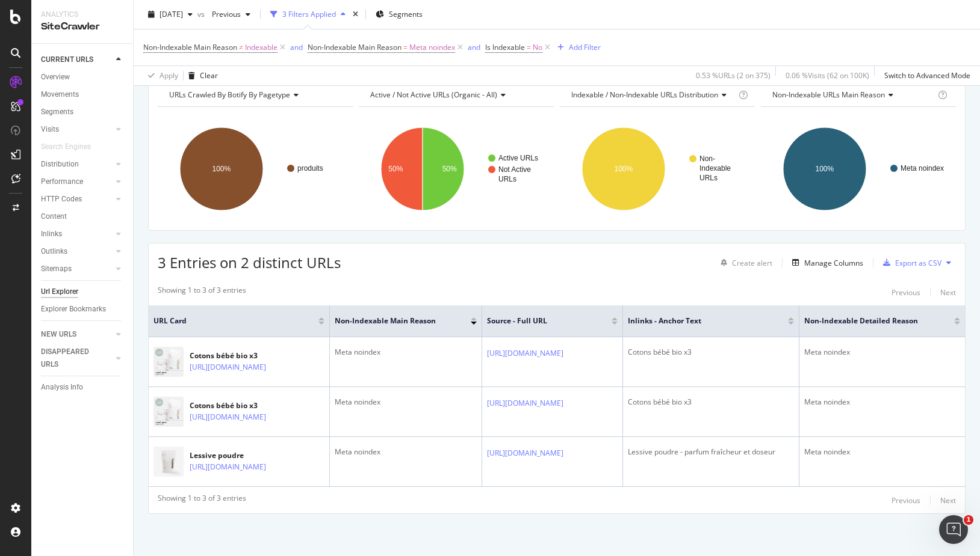  I want to click on div: Manage Columns, so click(834, 263).